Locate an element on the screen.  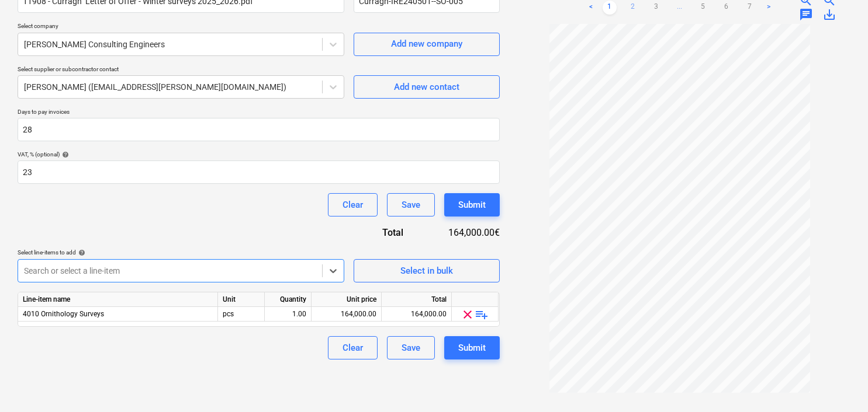
div: Unit price is located at coordinates (347, 300).